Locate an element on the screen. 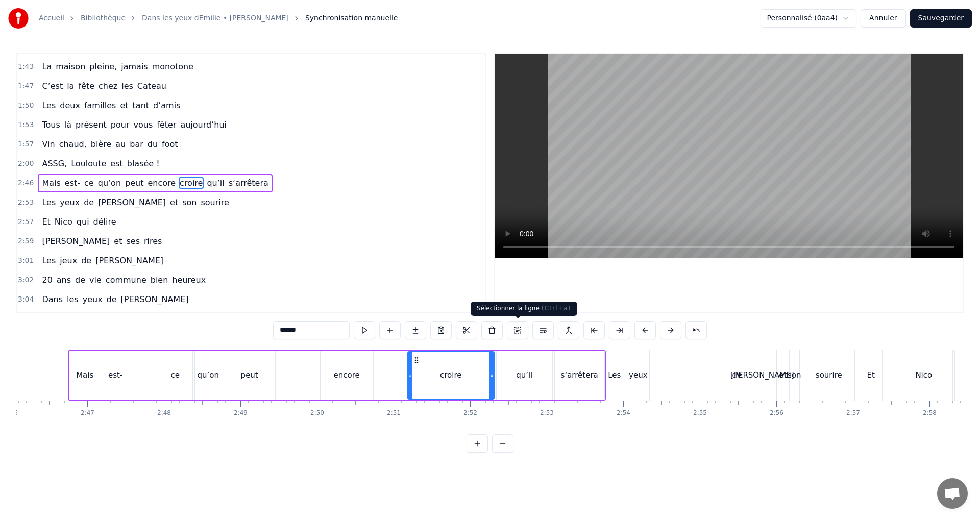 This screenshot has width=980, height=519. span: délire is located at coordinates (105, 221).